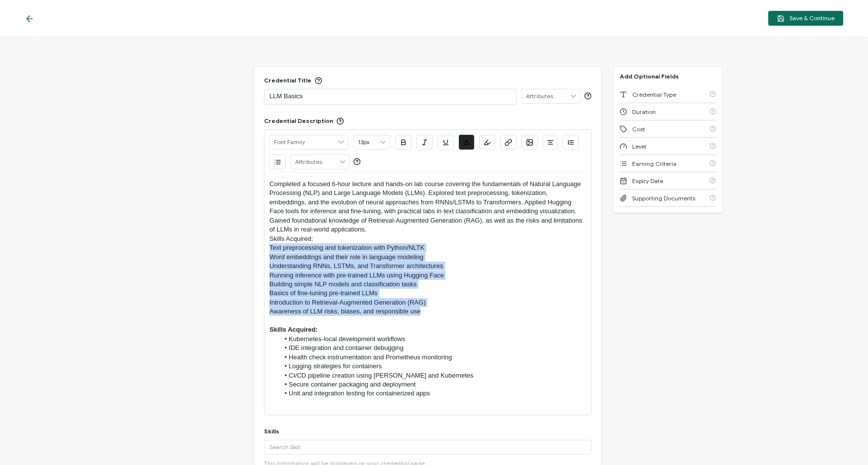 The height and width of the screenshot is (465, 868). I want to click on span: Save & Continue, so click(806, 18).